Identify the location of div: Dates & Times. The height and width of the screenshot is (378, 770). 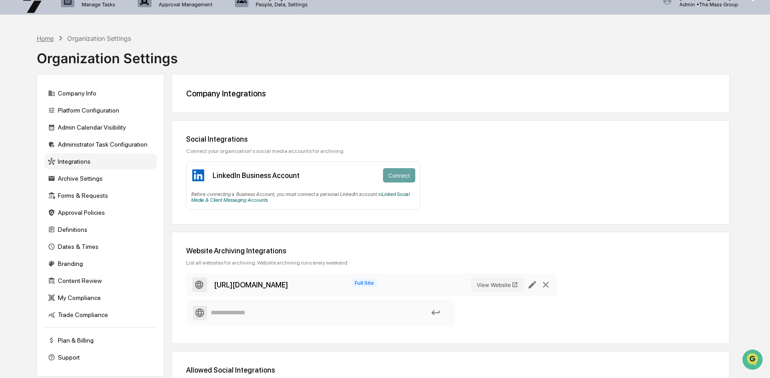
(101, 247).